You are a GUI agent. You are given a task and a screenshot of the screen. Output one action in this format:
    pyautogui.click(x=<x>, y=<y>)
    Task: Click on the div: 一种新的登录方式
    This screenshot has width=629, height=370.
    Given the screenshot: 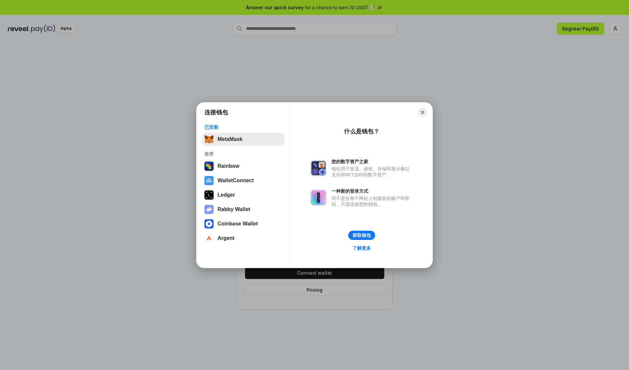 What is the action you would take?
    pyautogui.click(x=372, y=191)
    